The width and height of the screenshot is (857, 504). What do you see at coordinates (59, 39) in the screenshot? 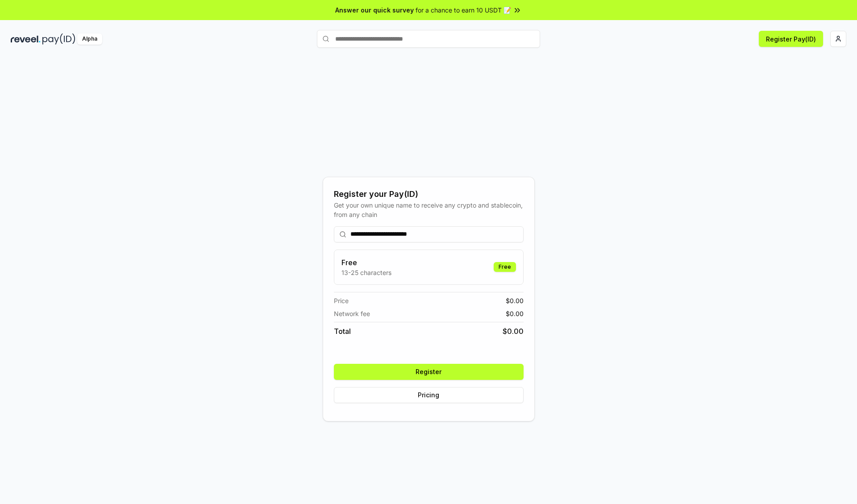
I see `img: pay_id` at bounding box center [59, 39].